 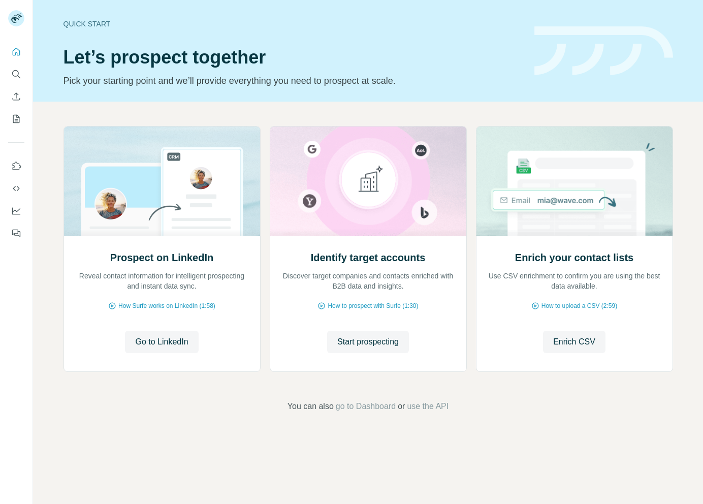 What do you see at coordinates (161, 342) in the screenshot?
I see `span: Go to LinkedIn` at bounding box center [161, 342].